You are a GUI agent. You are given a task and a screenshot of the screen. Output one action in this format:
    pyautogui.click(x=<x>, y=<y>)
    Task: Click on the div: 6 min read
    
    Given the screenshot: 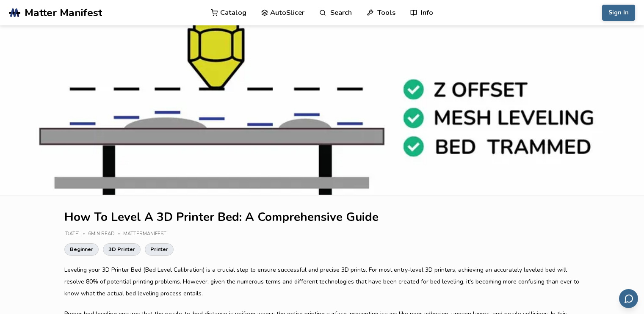 What is the action you would take?
    pyautogui.click(x=105, y=234)
    